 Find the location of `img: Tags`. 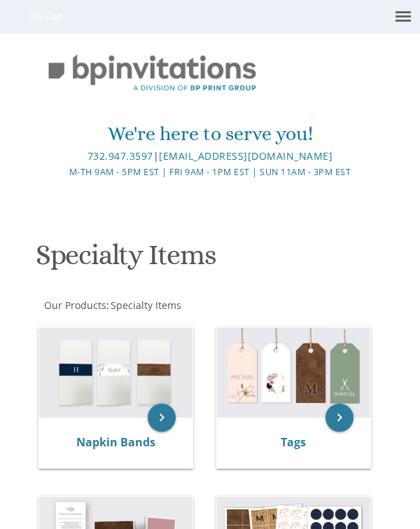

img: Tags is located at coordinates (294, 373).